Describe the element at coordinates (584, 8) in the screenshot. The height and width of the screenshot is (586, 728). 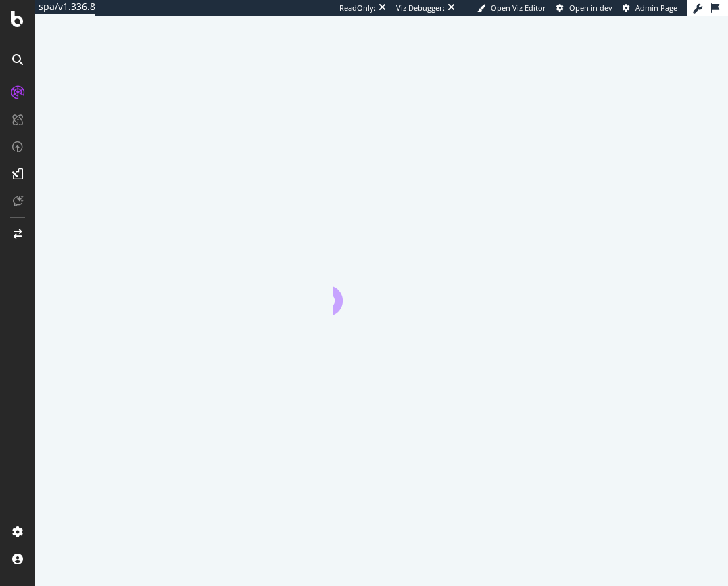
I see `a: Open in dev` at that location.